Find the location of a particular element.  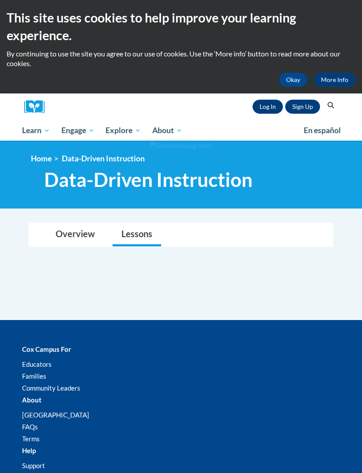

button: Okay is located at coordinates (293, 80).